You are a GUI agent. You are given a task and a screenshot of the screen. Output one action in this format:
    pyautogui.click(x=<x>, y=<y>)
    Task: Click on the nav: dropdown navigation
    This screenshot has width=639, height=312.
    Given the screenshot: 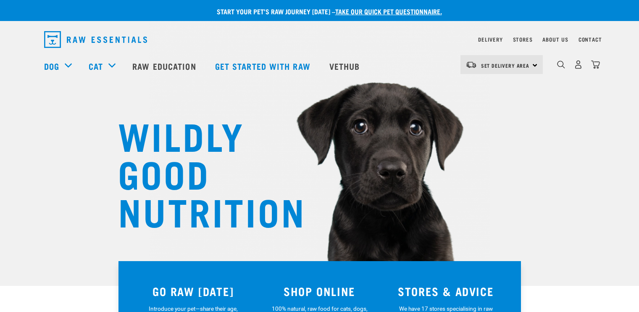 What is the action you would take?
    pyautogui.click(x=320, y=39)
    